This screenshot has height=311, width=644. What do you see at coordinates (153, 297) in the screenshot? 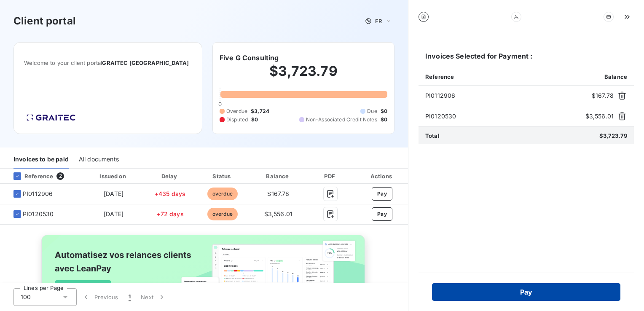
I see `button: Next` at bounding box center [153, 297].